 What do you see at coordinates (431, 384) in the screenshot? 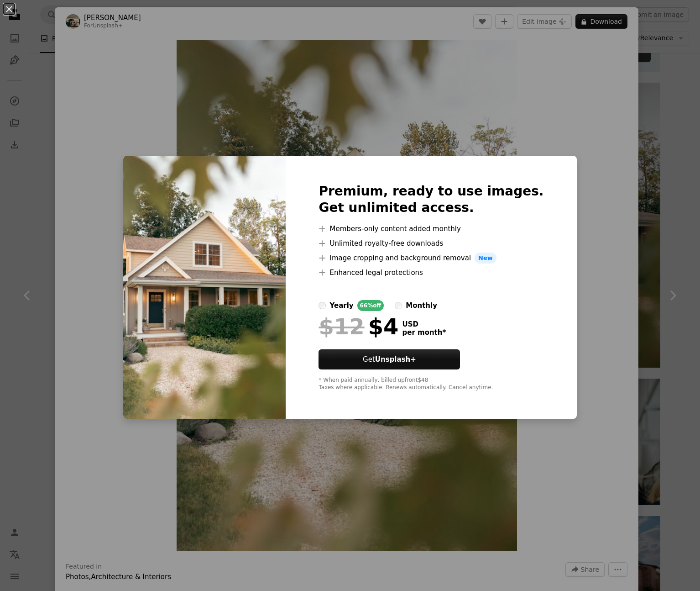
I see `div: * When paid annually, billed upfront $48 Taxes where applicable. Renews automatically. Cancel any...` at bounding box center [431, 384].